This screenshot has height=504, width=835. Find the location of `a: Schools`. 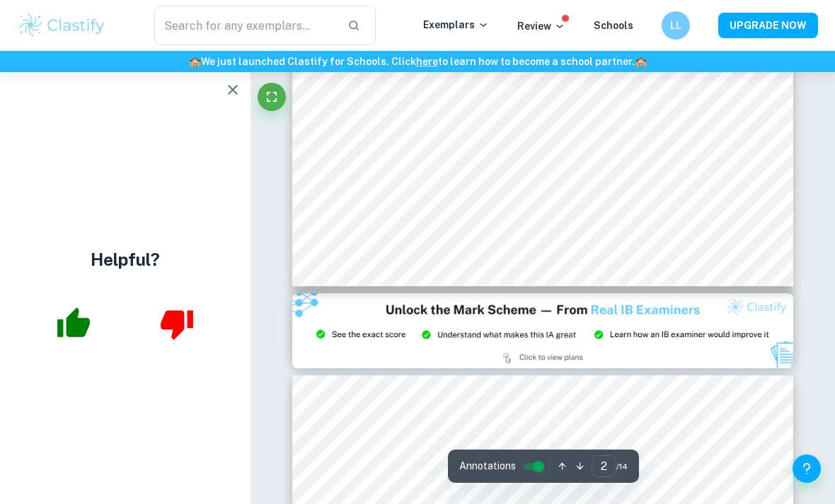

a: Schools is located at coordinates (613, 25).